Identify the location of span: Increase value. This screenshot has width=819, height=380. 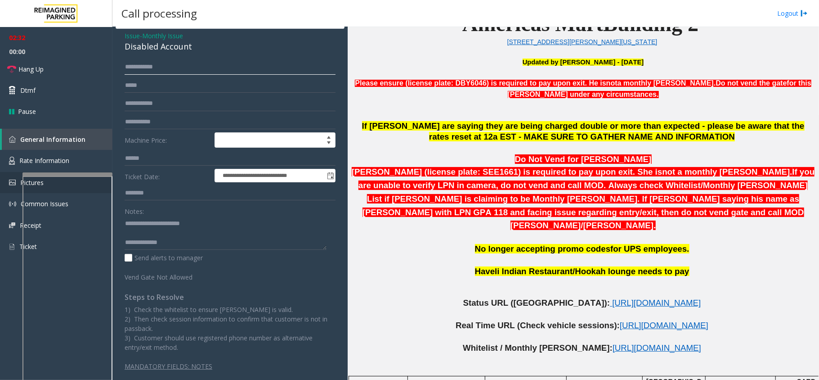
(329, 136).